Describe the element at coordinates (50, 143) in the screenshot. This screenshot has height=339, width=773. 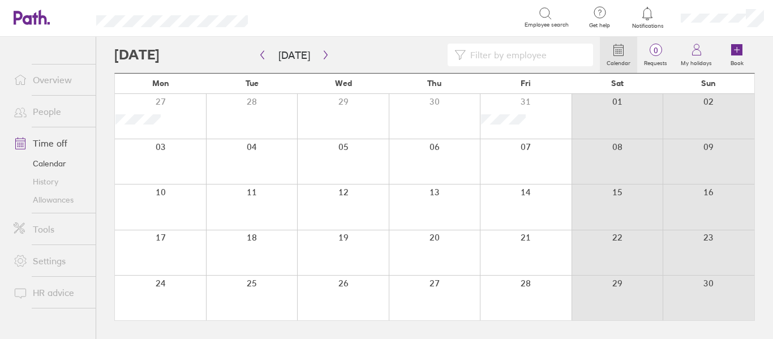
I see `a: Time off` at that location.